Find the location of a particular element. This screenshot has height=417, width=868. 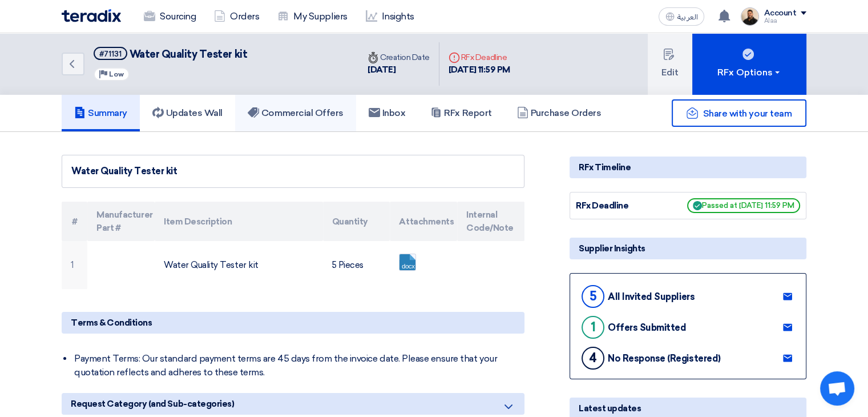

h5: Water Quality Tester kit is located at coordinates (170, 53).